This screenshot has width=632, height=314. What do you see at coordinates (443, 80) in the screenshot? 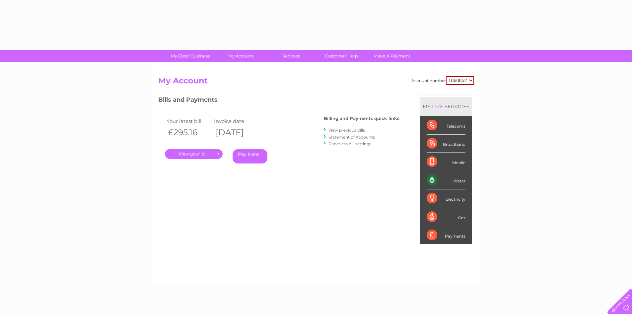
I see `div: Account number` at bounding box center [443, 80].